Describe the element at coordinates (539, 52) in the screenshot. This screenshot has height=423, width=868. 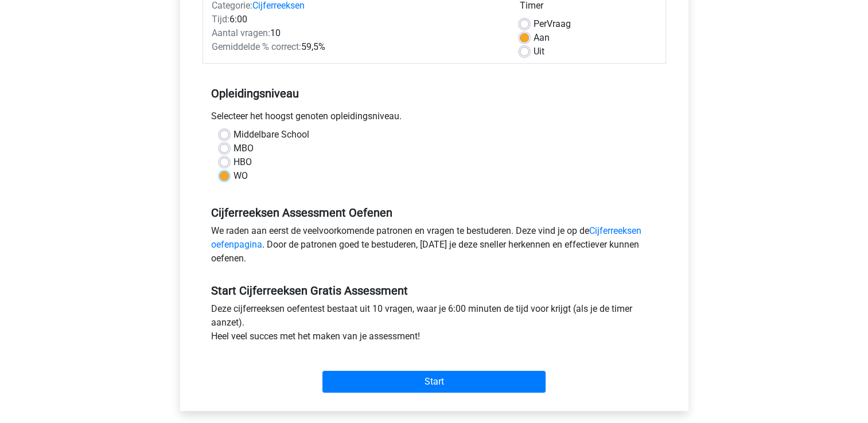
I see `label: Uit` at that location.